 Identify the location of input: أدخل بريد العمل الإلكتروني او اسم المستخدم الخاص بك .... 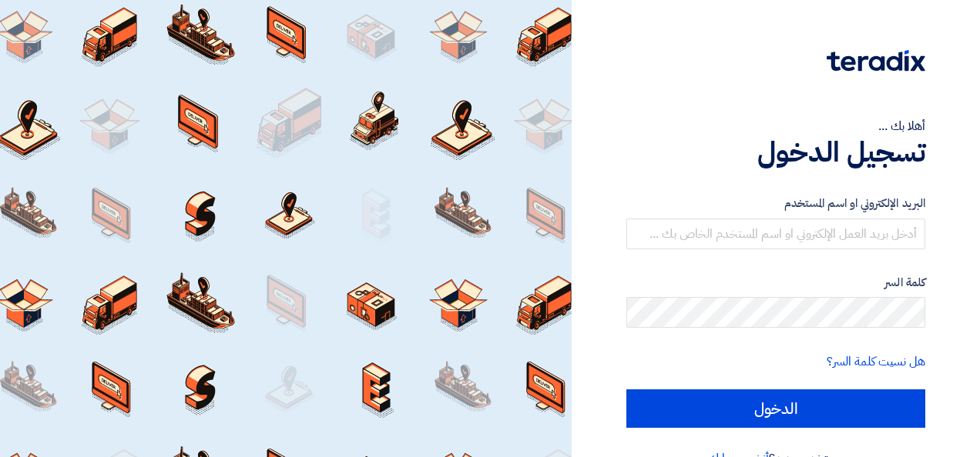
(776, 234).